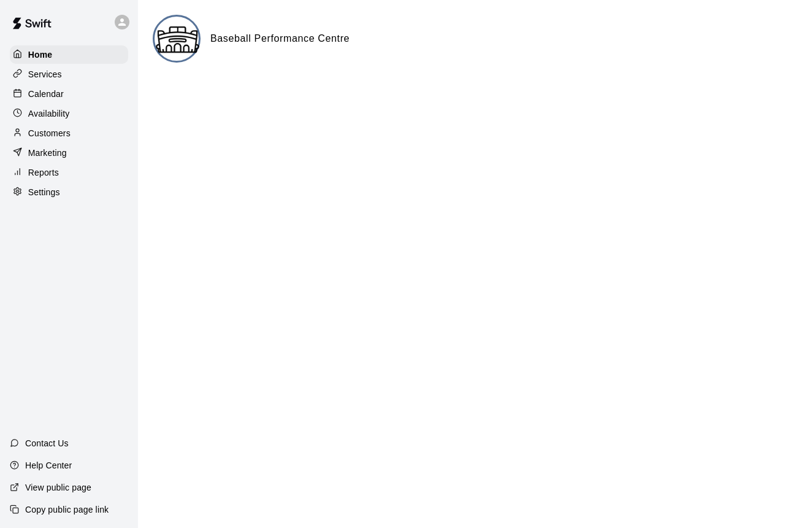 This screenshot has height=528, width=812. What do you see at coordinates (67, 509) in the screenshot?
I see `p: Copy public page link` at bounding box center [67, 509].